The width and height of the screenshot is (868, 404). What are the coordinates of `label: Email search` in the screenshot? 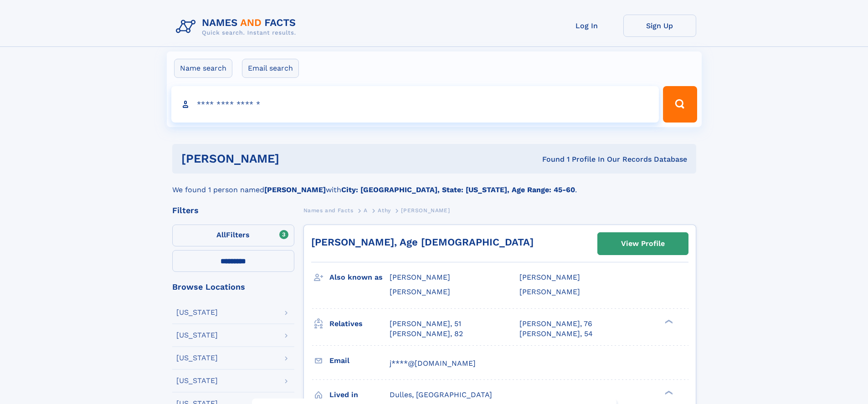 It's located at (270, 68).